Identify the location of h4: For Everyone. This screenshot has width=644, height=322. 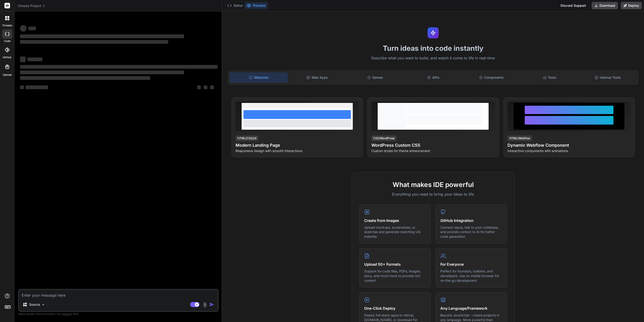
(472, 264).